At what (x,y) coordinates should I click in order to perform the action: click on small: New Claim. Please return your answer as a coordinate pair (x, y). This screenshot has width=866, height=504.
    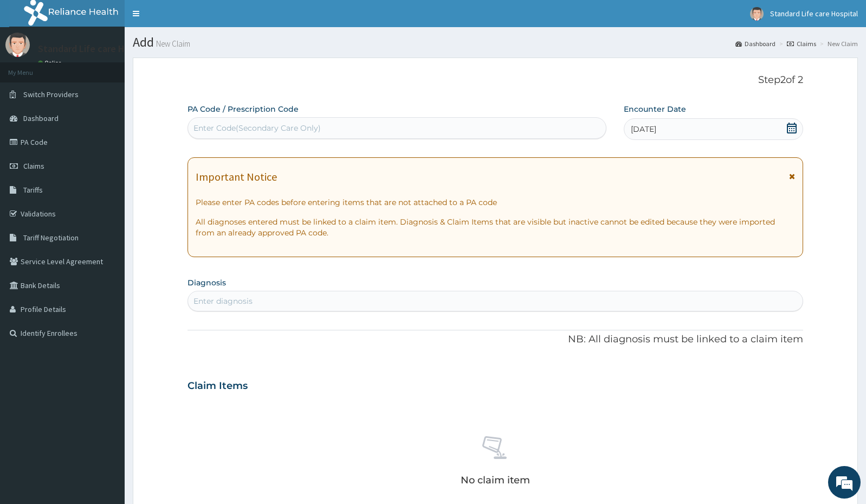
    Looking at the image, I should click on (172, 43).